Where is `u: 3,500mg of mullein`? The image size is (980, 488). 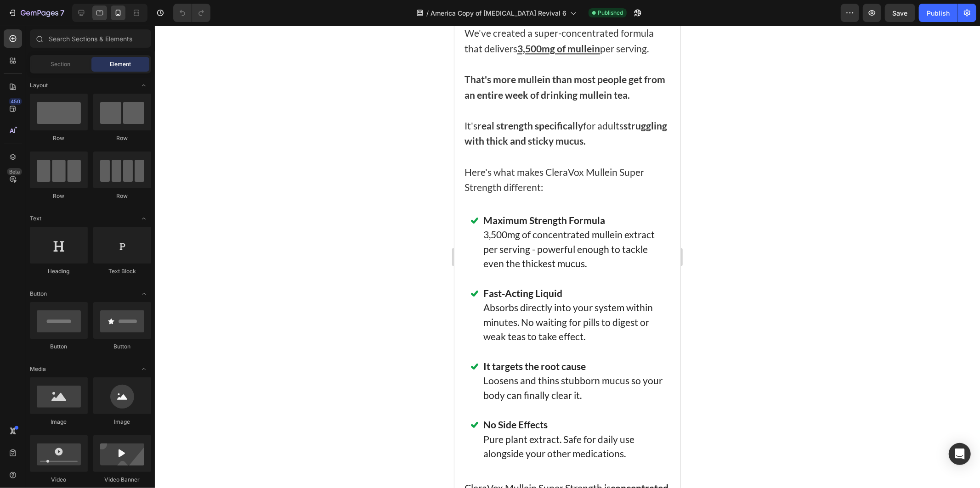
u: 3,500mg of mullein is located at coordinates (104, 23).